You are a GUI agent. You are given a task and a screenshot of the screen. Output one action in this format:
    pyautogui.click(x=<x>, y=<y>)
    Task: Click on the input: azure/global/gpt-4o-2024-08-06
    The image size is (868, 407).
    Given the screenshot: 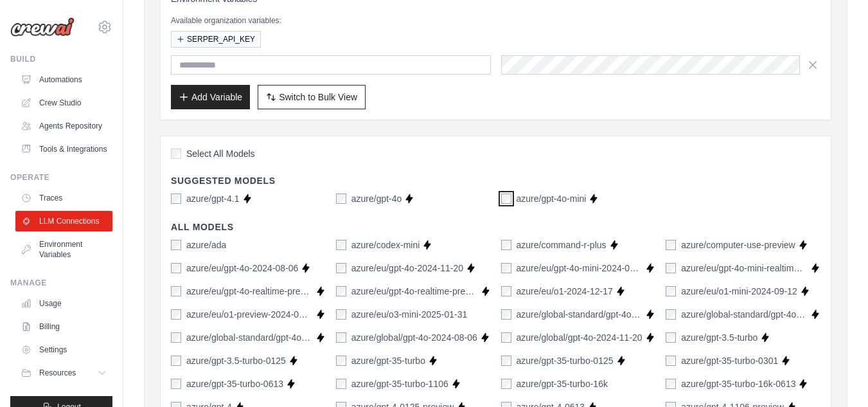 What is the action you would take?
    pyautogui.click(x=342, y=338)
    